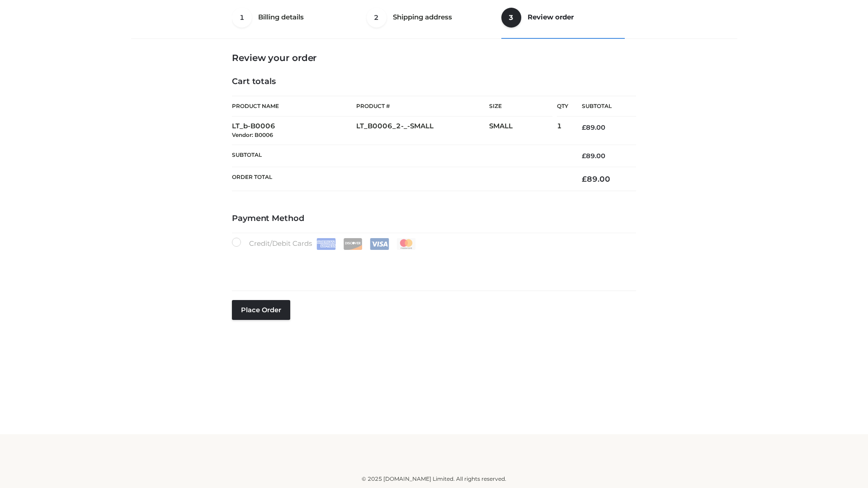  I want to click on img: Visa, so click(379, 244).